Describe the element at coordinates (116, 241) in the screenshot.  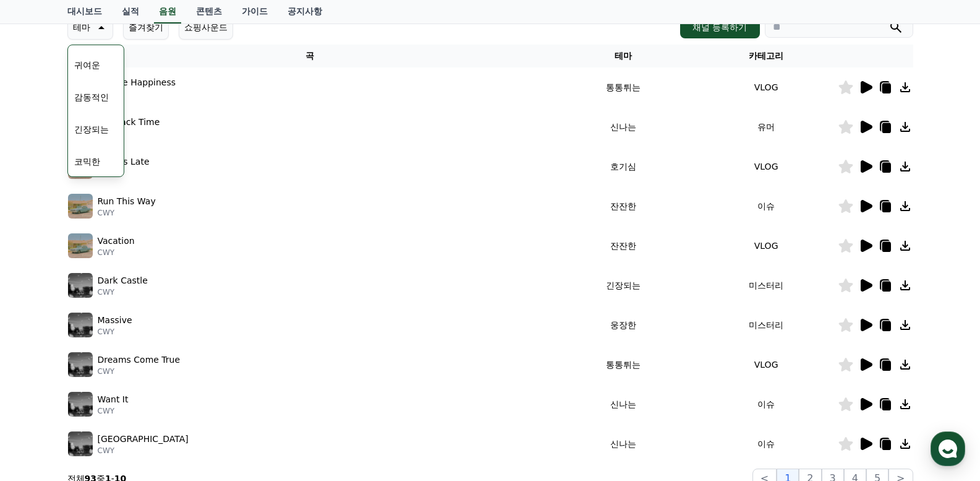
I see `p: Vacation` at that location.